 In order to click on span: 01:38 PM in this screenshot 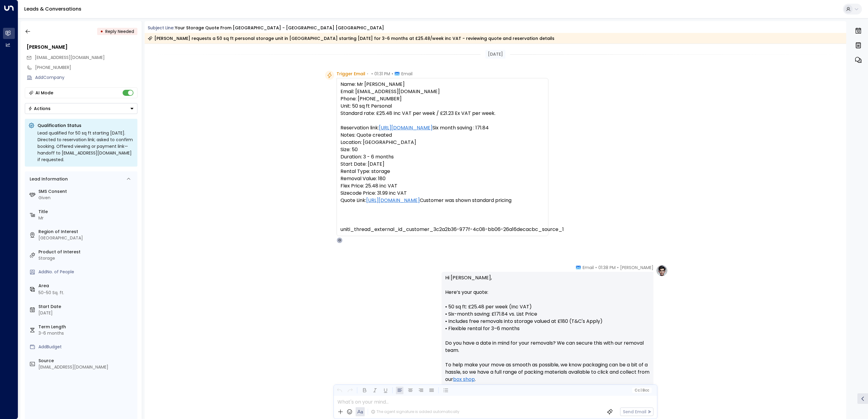, I will do `click(606, 268)`.